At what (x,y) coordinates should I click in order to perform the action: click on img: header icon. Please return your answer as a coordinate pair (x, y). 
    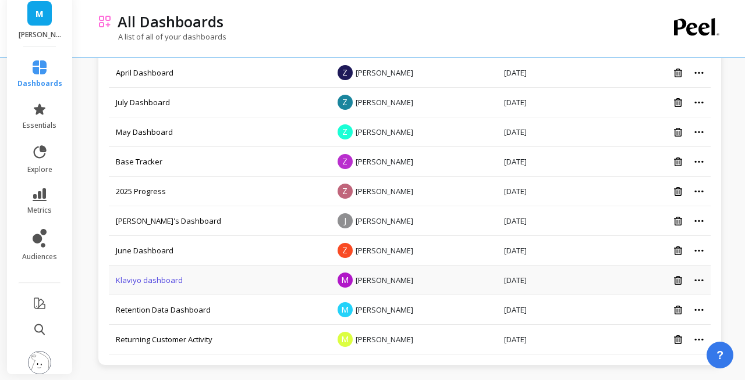
    Looking at the image, I should click on (105, 22).